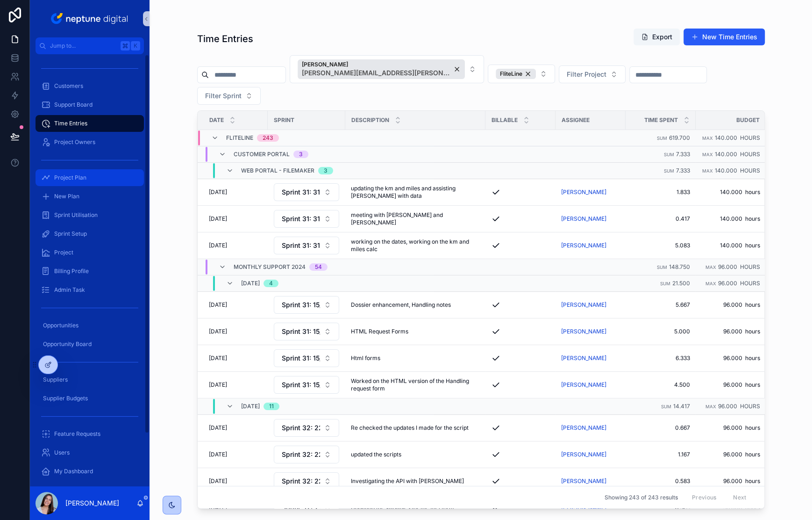 Image resolution: width=812 pixels, height=520 pixels. Describe the element at coordinates (301, 155) in the screenshot. I see `div: 3` at that location.